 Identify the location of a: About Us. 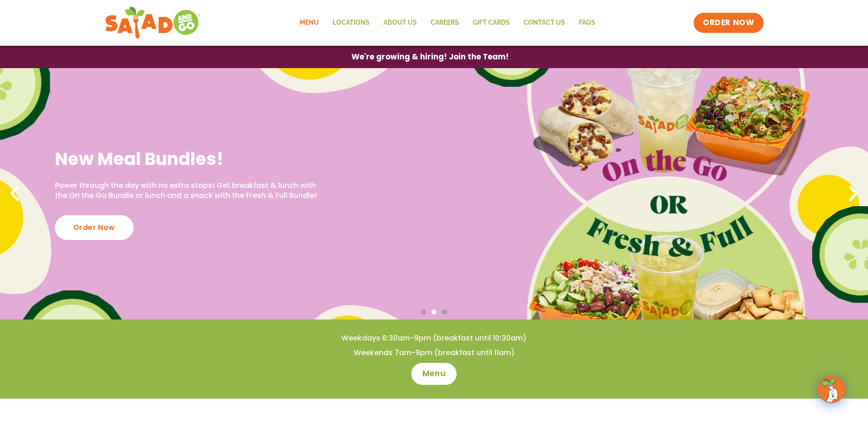
(400, 23).